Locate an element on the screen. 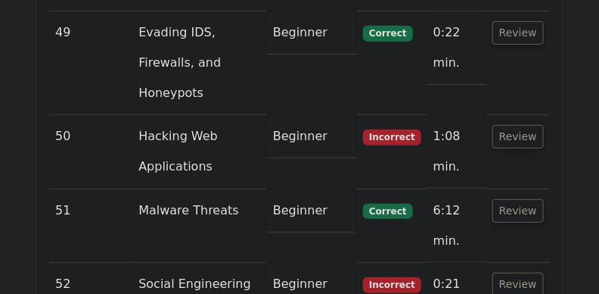 The height and width of the screenshot is (294, 599). td: 0:22 min. is located at coordinates (457, 48).